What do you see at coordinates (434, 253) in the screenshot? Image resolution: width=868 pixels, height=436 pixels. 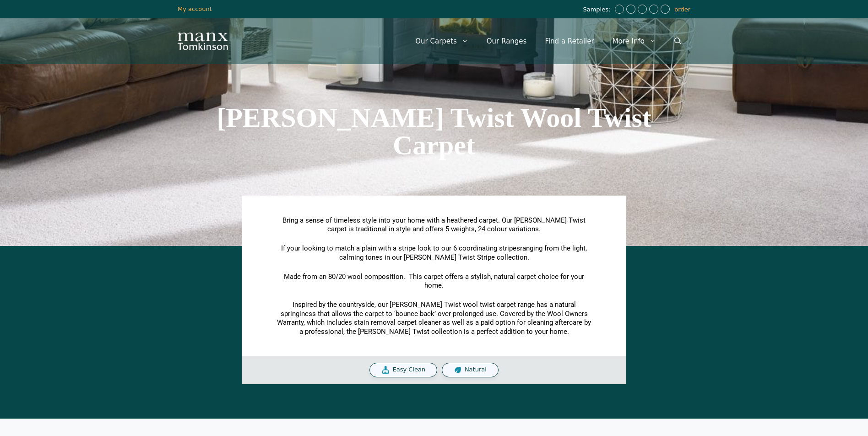 I see `p: If your looking to match a plain with a stripe look to our 6 coordinating stripes` at bounding box center [434, 253].